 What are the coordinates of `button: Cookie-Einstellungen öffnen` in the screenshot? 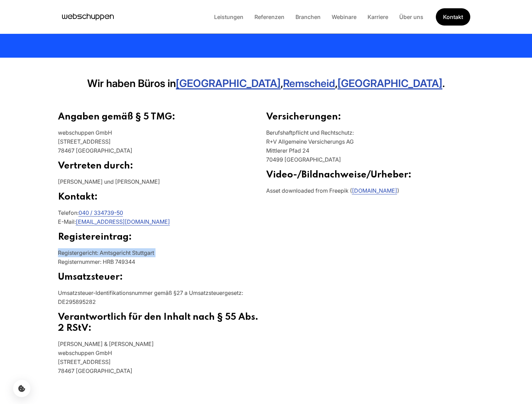 It's located at (22, 388).